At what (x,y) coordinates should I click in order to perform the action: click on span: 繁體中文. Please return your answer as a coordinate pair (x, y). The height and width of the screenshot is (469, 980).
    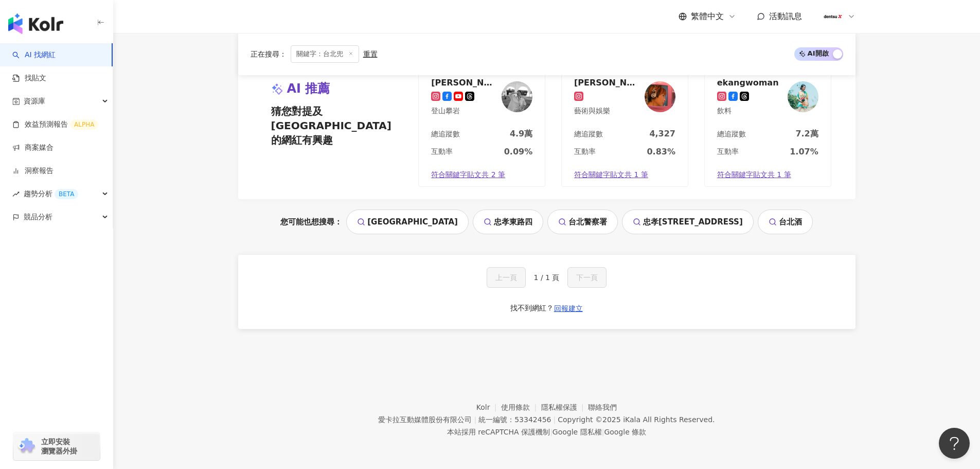
    Looking at the image, I should click on (708, 17).